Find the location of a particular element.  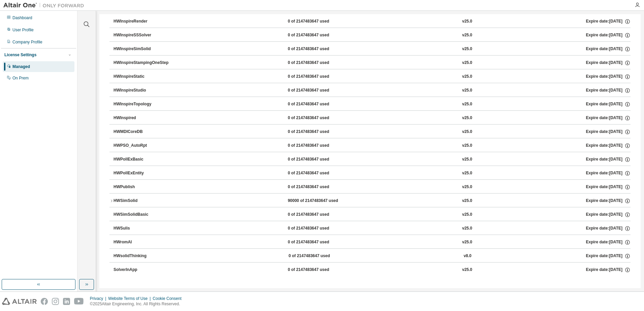

img: Altair One is located at coordinates (45, 6).